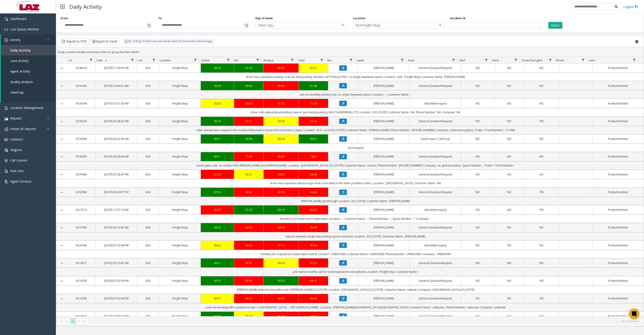 The image size is (644, 335). What do you see at coordinates (454, 60) in the screenshot?
I see `a: Issue Filter Menu` at bounding box center [454, 60].